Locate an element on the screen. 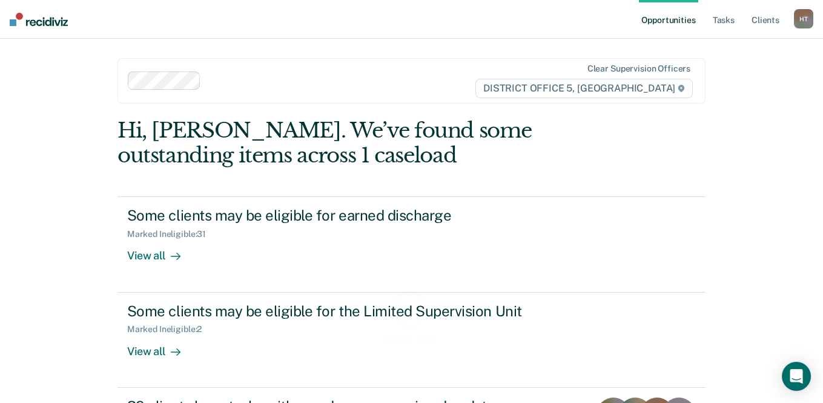  img: Recidiviz is located at coordinates (39, 19).